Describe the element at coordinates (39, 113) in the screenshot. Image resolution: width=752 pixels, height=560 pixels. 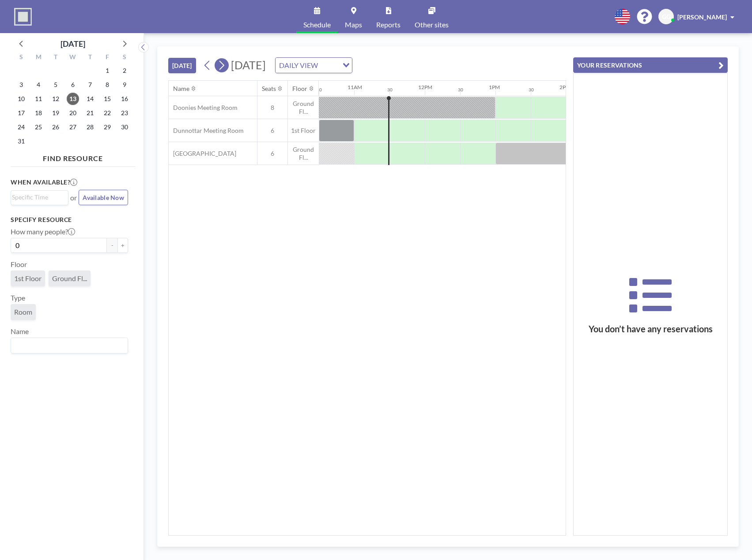
I see `span: Monday, August 18, 2025` at that location.